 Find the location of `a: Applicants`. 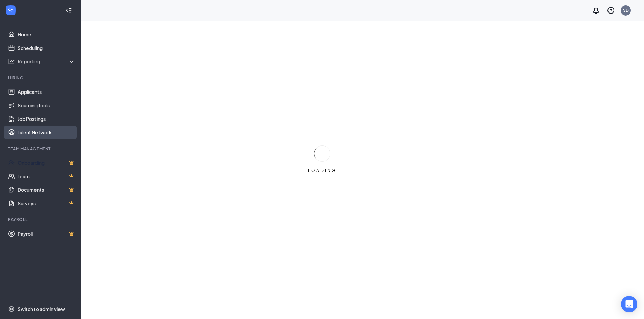

a: Applicants is located at coordinates (46, 92).